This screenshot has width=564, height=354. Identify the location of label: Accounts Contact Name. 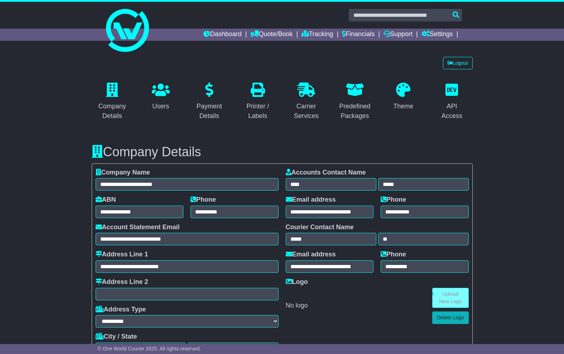
(326, 173).